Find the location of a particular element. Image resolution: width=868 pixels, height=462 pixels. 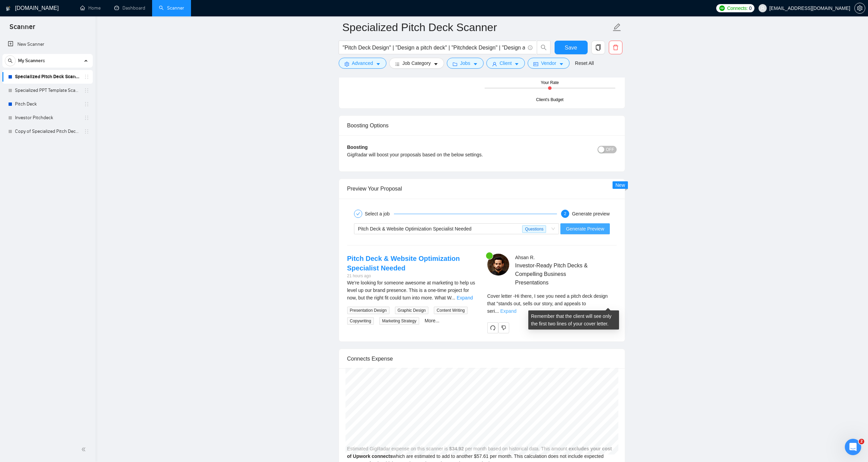

a: Reset All is located at coordinates (584, 63).